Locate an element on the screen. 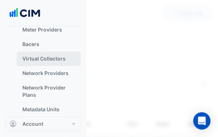  span: Account is located at coordinates (33, 124).